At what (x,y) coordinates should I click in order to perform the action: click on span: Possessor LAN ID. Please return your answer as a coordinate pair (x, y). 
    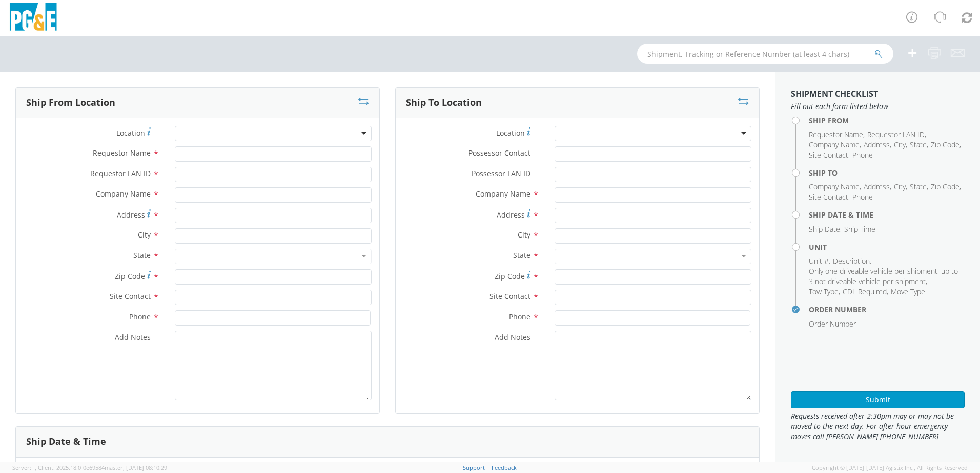
    Looking at the image, I should click on (501, 173).